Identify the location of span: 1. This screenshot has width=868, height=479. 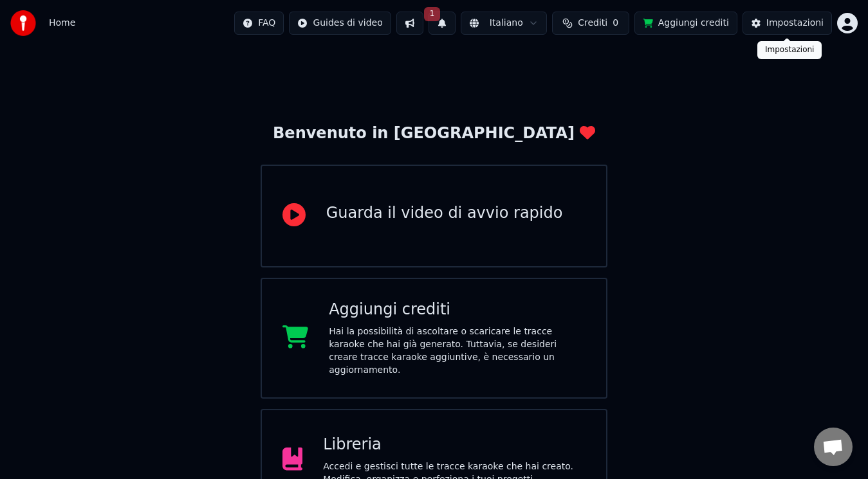
(432, 14).